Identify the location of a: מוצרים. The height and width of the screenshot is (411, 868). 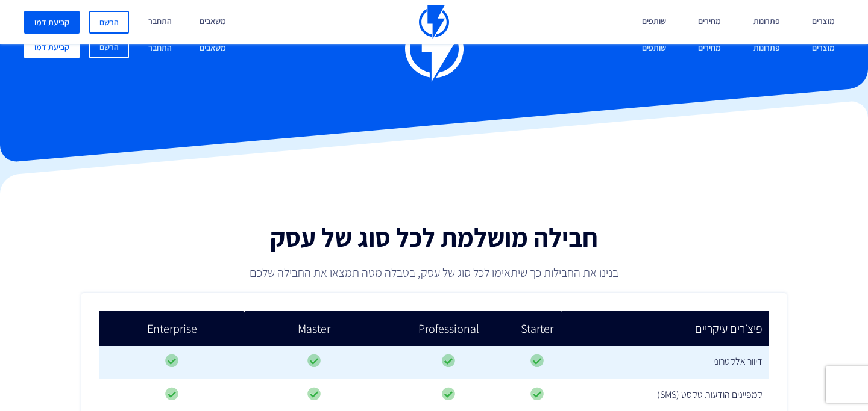
(824, 48).